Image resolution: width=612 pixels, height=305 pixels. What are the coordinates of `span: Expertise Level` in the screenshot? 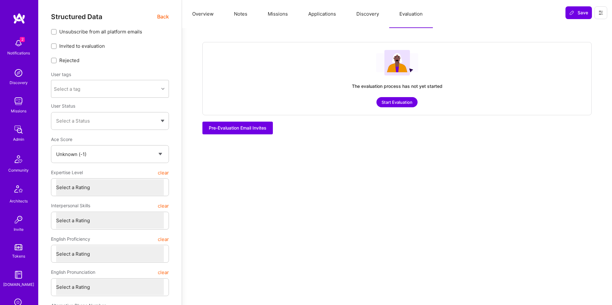 It's located at (67, 173).